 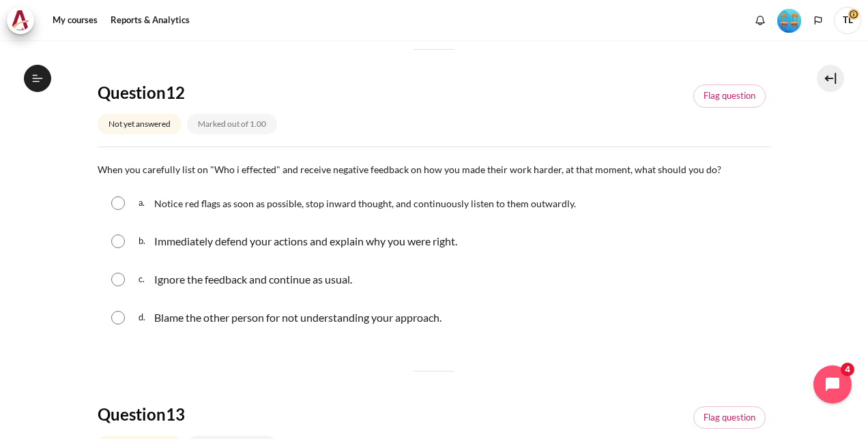 What do you see at coordinates (75, 21) in the screenshot?
I see `a: My courses` at bounding box center [75, 21].